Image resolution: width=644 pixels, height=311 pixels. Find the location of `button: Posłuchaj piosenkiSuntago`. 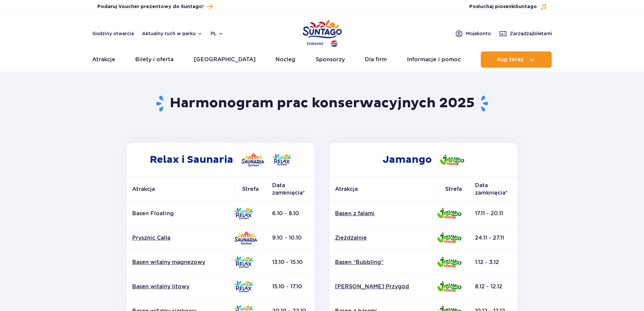

button: Posłuchaj piosenkiSuntago is located at coordinates (508, 7).